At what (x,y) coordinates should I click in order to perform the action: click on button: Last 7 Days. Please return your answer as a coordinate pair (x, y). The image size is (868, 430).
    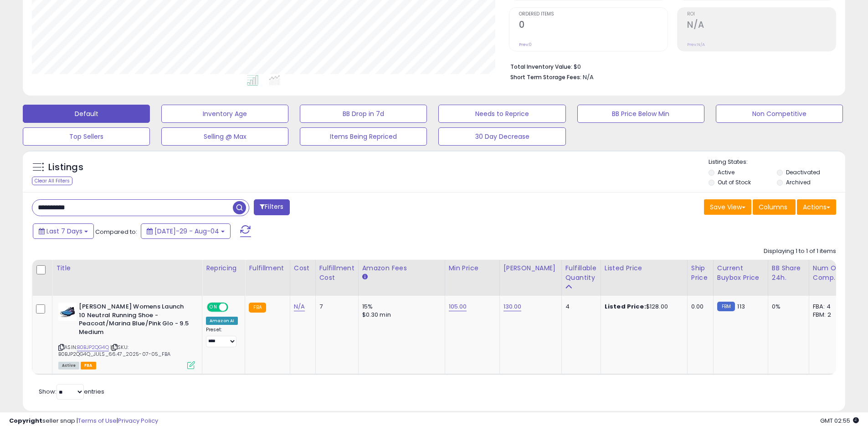
    Looking at the image, I should click on (63, 232).